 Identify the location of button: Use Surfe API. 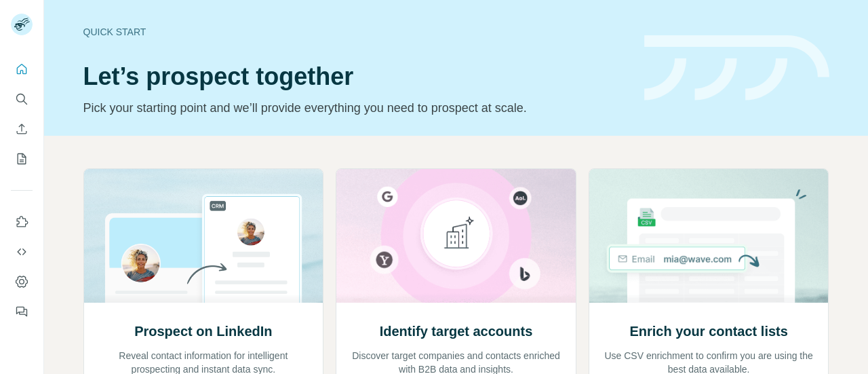
(22, 252).